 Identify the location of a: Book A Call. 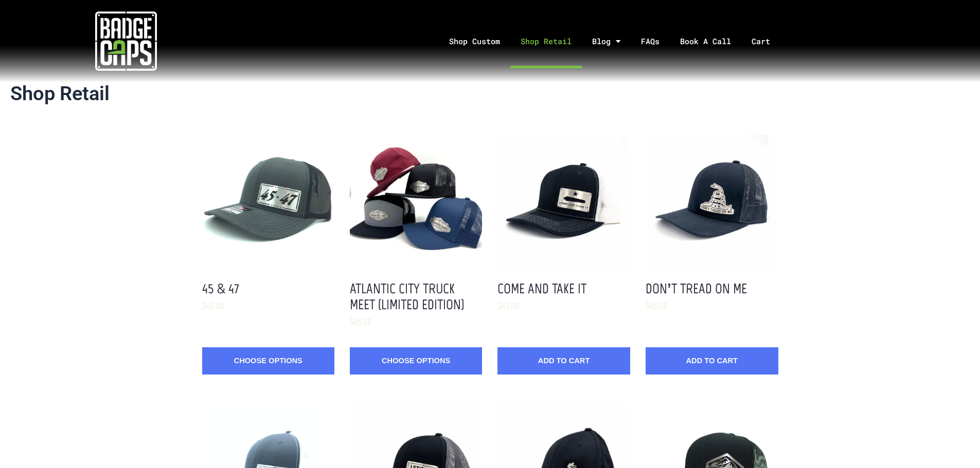
(705, 41).